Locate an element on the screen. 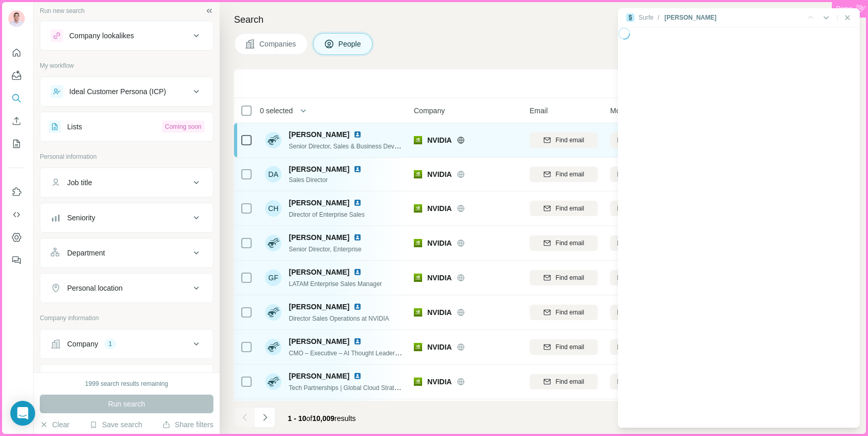 This screenshot has height=436, width=868. p: Personal information is located at coordinates (127, 157).